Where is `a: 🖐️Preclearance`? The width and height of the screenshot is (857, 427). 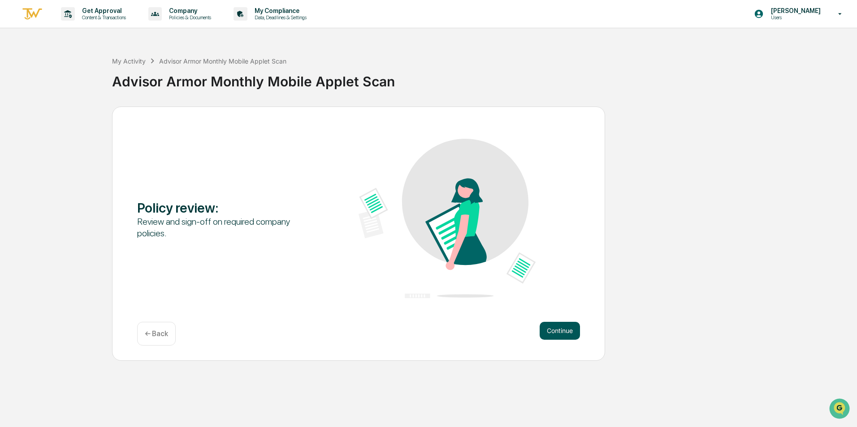 a: 🖐️Preclearance is located at coordinates (33, 117).